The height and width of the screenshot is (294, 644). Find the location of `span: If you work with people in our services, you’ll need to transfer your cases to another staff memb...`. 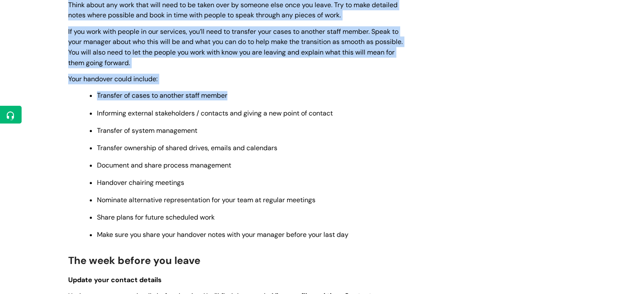

span: If you work with people in our services, you’ll need to transfer your cases to another staff memb... is located at coordinates (236, 47).